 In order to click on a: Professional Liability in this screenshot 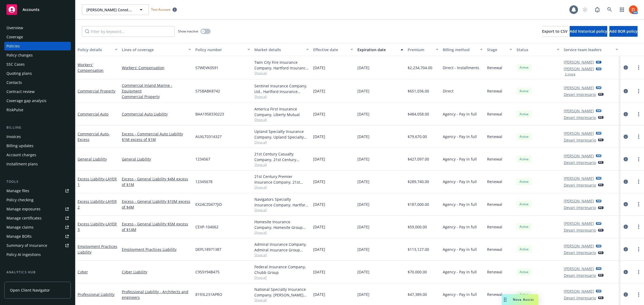, I will do `click(96, 294)`.